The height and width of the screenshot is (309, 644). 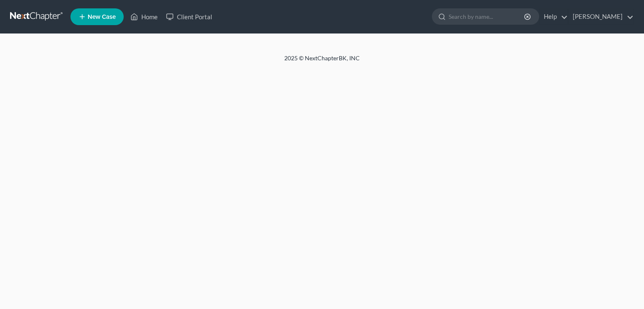 What do you see at coordinates (322, 61) in the screenshot?
I see `div: 2025 © NextChapterBK, INC` at bounding box center [322, 61].